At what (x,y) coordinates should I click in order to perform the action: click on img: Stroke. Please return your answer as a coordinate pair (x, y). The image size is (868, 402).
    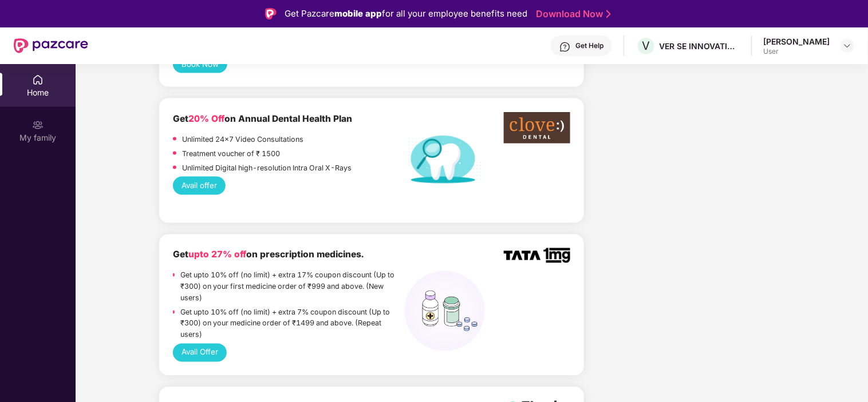
    Looking at the image, I should click on (608, 14).